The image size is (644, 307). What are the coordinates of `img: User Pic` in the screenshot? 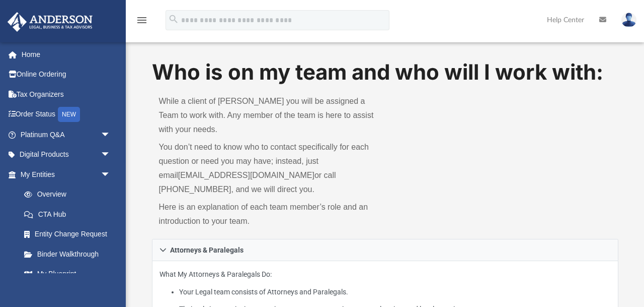 It's located at (629, 19).